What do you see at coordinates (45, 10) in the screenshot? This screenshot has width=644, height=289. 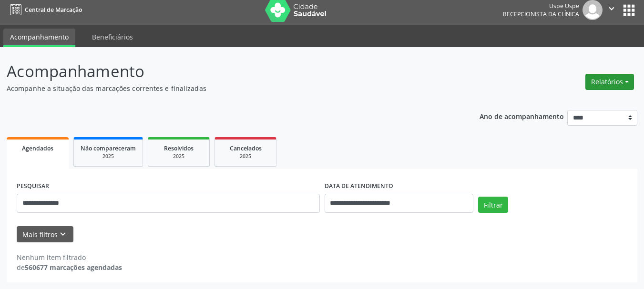 I see `a: Central de Marcação` at bounding box center [45, 10].